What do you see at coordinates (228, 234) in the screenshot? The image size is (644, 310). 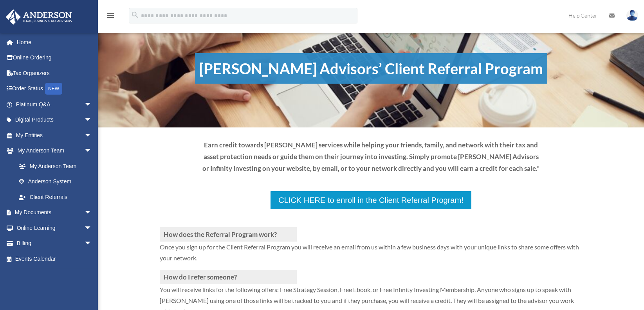 I see `h3: How does the Referral Program work?` at bounding box center [228, 234].